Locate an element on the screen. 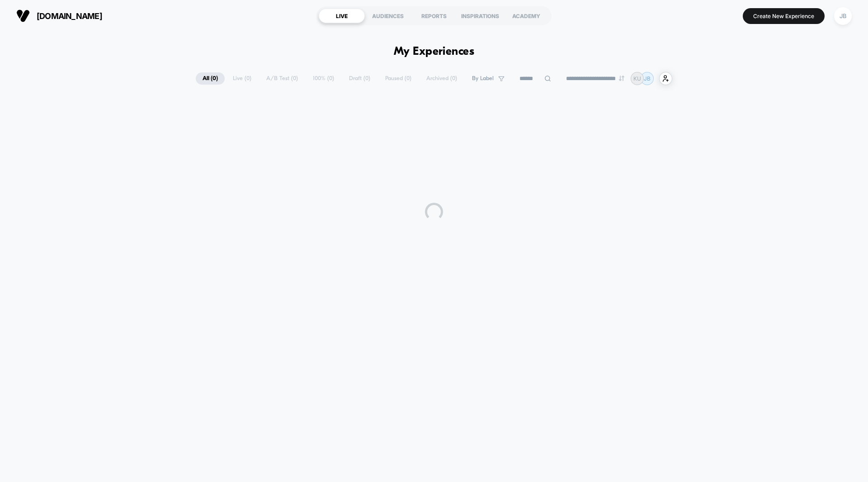 Image resolution: width=868 pixels, height=482 pixels. img: Visually logo is located at coordinates (23, 15).